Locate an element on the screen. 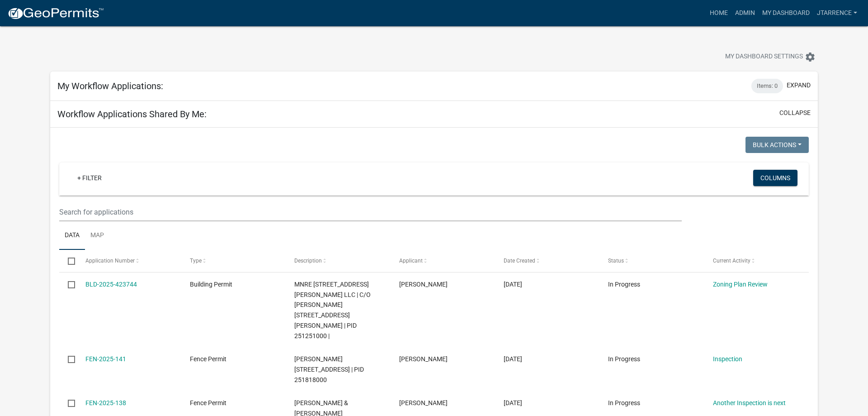 This screenshot has height=416, width=868. a: BLD-2025-423744 is located at coordinates (111, 284).